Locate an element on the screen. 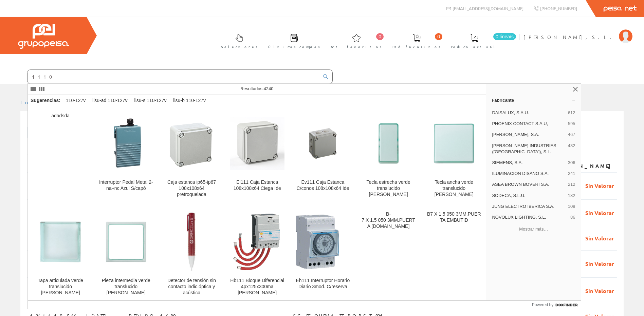 Image resolution: width=644 pixels, height=316 pixels. img: El111 Caja Estanca 108x108x64 Ciega Ide is located at coordinates (257, 144).